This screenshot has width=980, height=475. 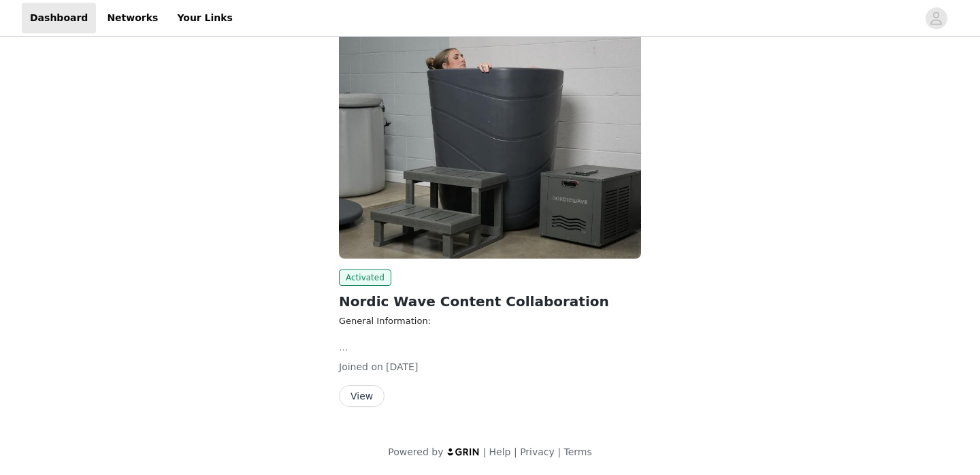 What do you see at coordinates (361, 397) in the screenshot?
I see `button: View` at bounding box center [361, 397].